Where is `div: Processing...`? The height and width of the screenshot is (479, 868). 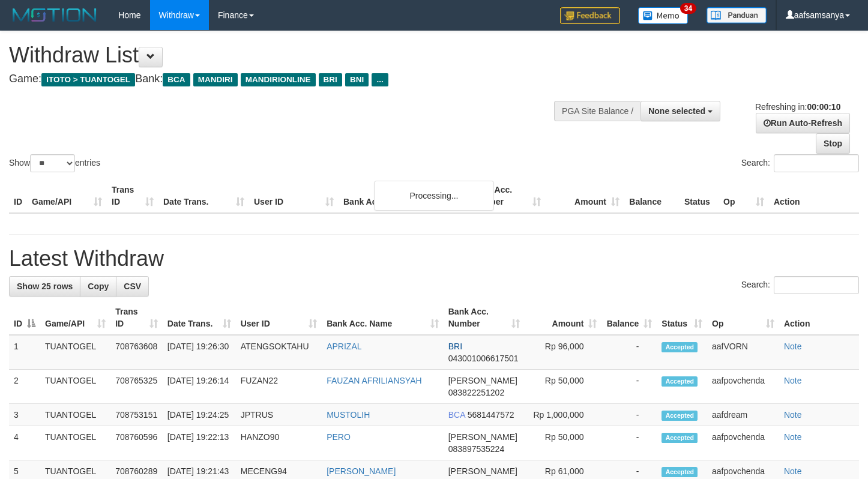
div: Processing... is located at coordinates (434, 196).